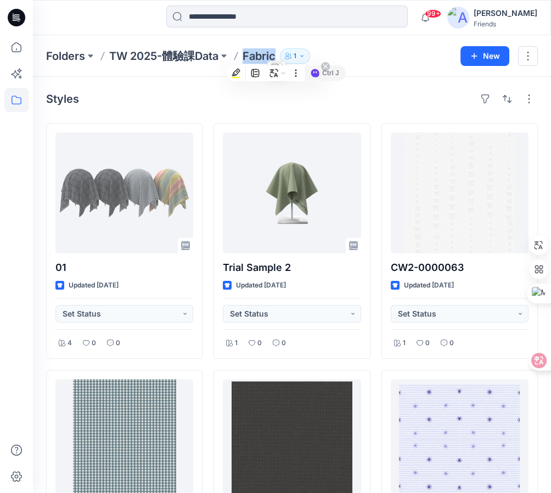 This screenshot has width=551, height=493. I want to click on p: TW 2025-體驗課Data, so click(164, 56).